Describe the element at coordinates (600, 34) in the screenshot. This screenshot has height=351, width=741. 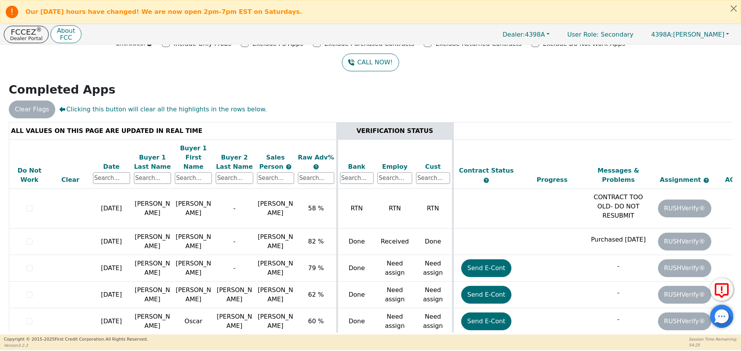
I see `p: Secondary` at that location.